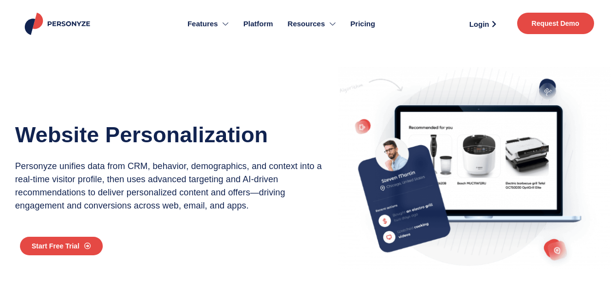 This screenshot has width=616, height=285. Describe the element at coordinates (474, 169) in the screenshot. I see `img: Example of the personalization engine's recommending kitchen appliances to a visitor who was flag...` at that location.